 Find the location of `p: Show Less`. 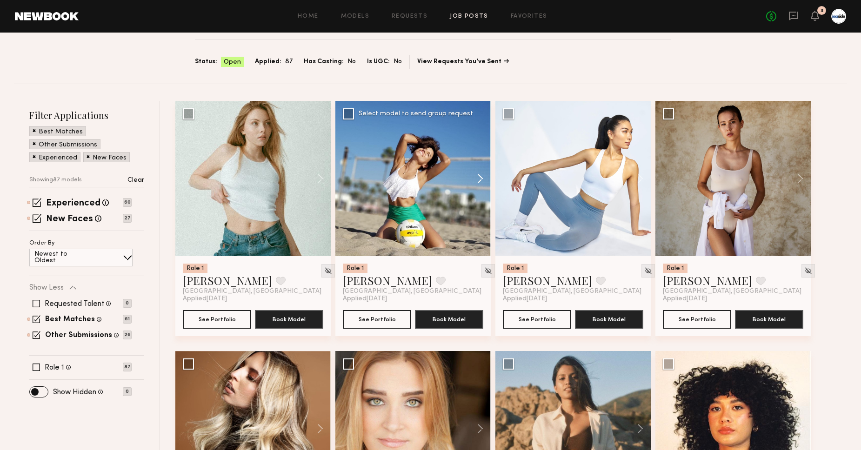

p: Show Less is located at coordinates (47, 288).